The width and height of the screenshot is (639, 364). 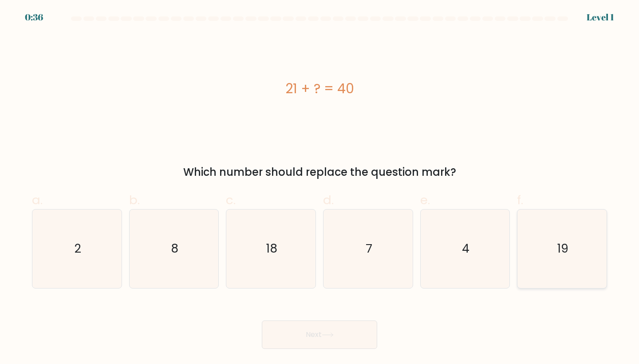 I want to click on span: a., so click(x=37, y=200).